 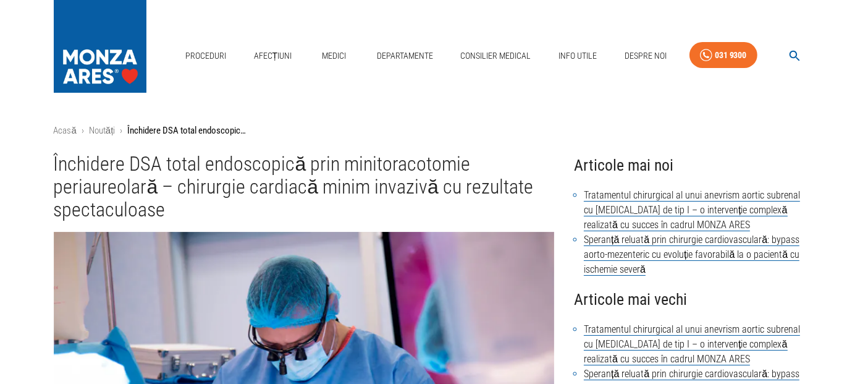 I want to click on a: Afecțiuni, so click(x=273, y=56).